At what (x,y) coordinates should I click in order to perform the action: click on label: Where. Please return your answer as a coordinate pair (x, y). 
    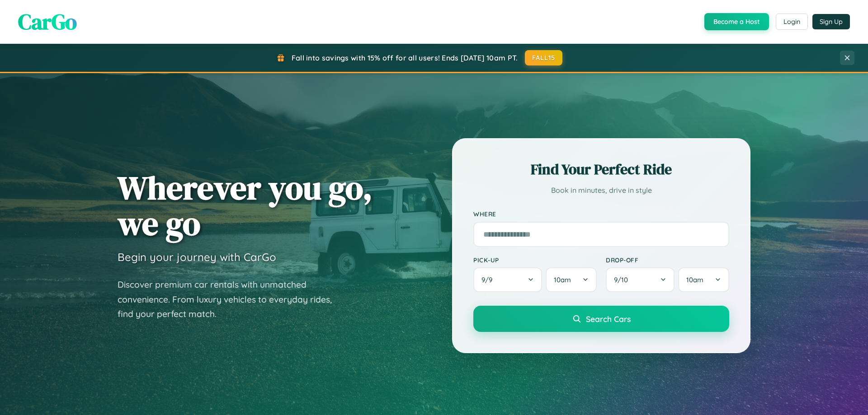
    Looking at the image, I should click on (601, 214).